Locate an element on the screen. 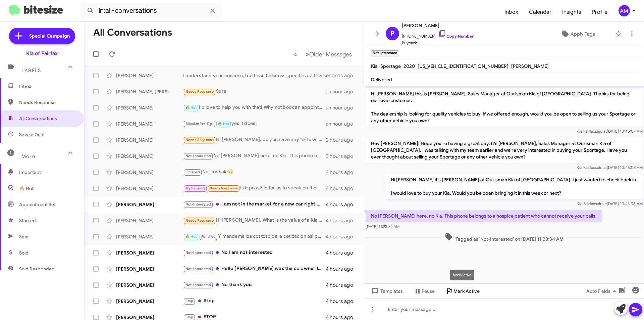  div: 2 hours ago is located at coordinates (342, 140).